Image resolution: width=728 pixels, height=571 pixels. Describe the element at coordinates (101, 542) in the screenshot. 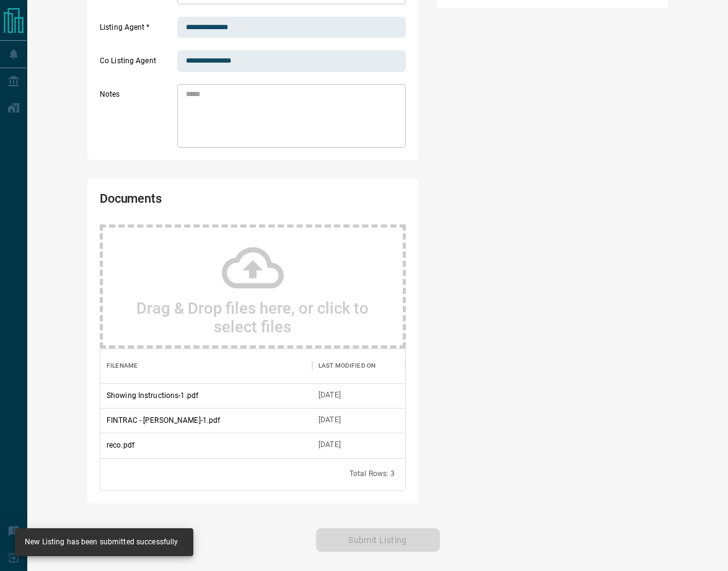

I see `div: New Listing has been submitted successfully` at that location.